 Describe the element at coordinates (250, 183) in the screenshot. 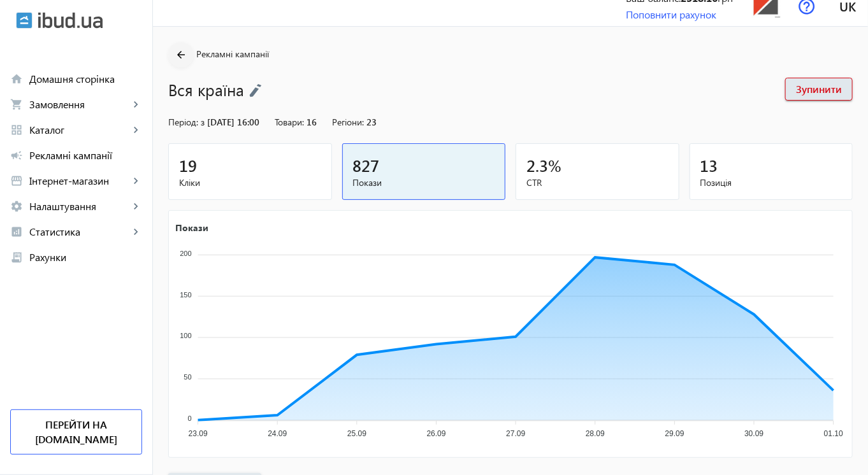

I see `span: Кліки` at that location.